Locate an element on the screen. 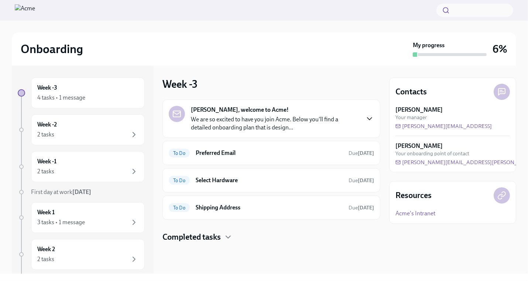 This screenshot has height=281, width=528. h6: Week 1 is located at coordinates (46, 213).